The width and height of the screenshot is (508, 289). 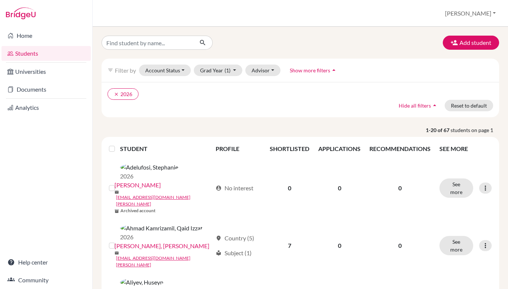 What do you see at coordinates (418, 105) in the screenshot?
I see `button: Hide all filtersarrow_drop_up` at bounding box center [418, 105].